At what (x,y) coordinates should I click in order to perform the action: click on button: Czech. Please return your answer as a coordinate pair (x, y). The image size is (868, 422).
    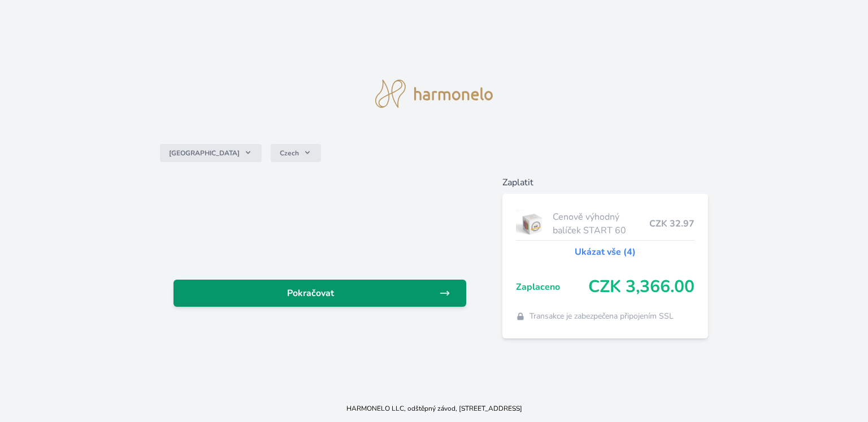
    Looking at the image, I should click on (296, 153).